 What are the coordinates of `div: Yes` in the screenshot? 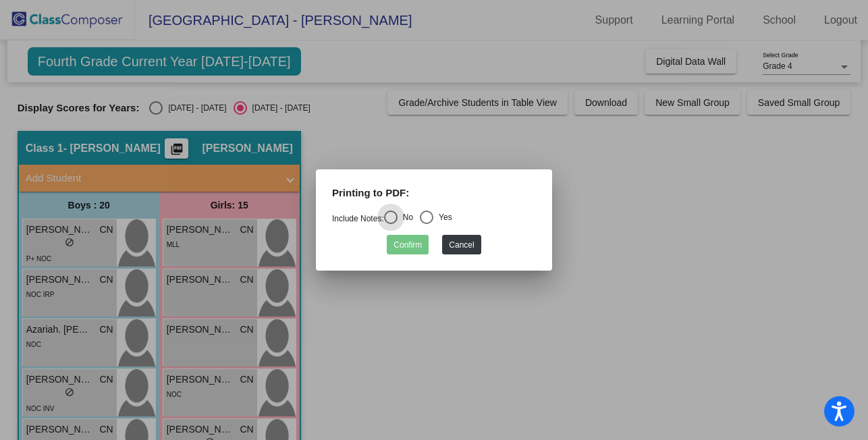 It's located at (443, 217).